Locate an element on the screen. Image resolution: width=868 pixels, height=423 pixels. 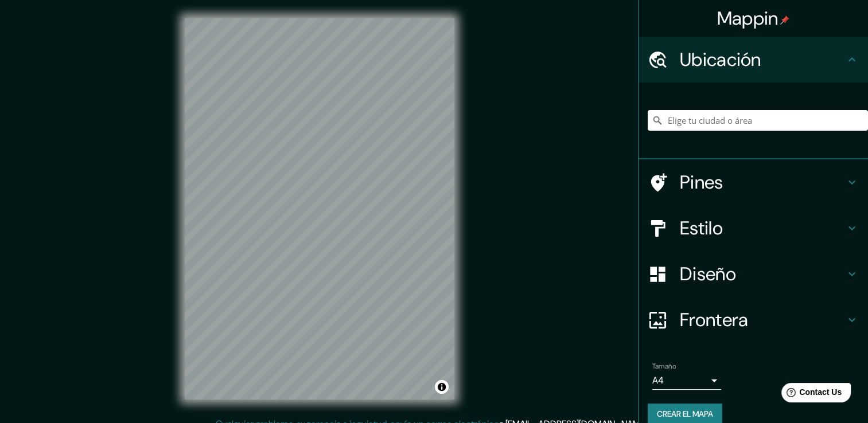
h4: Diseño is located at coordinates (762, 274).